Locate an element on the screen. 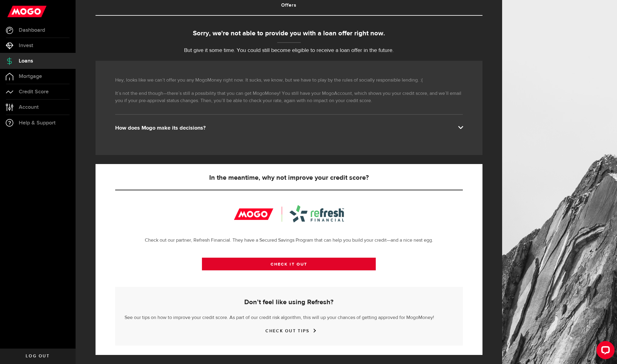  p: But give it some time. You could still become eligible to receive a loan offer in the future. is located at coordinates (289, 50).